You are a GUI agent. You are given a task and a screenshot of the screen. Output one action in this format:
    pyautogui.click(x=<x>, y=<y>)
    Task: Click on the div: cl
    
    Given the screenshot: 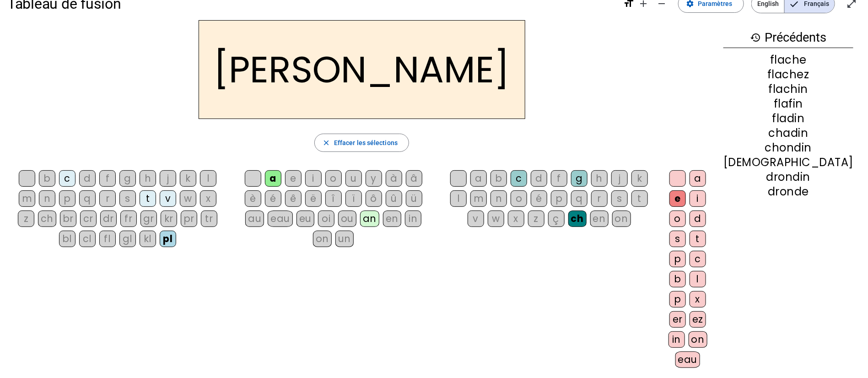 What is the action you would take?
    pyautogui.click(x=87, y=239)
    